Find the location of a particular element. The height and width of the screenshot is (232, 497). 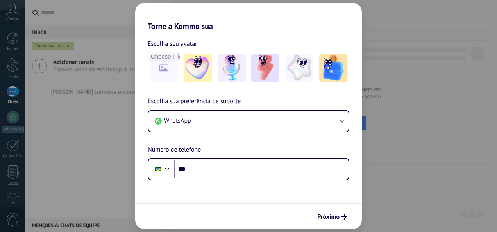

span: Escolha sua preferência de suporte is located at coordinates (194, 102).